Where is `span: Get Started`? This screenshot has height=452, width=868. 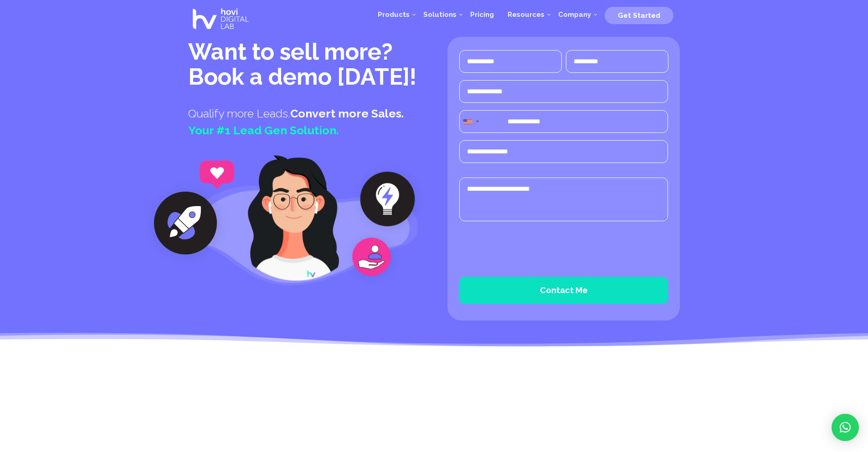
span: Get Started is located at coordinates (638, 15).